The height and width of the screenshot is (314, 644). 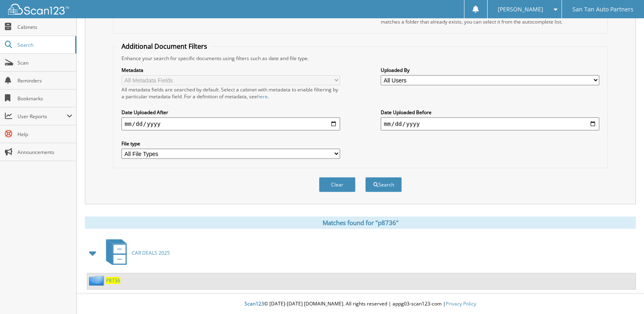 What do you see at coordinates (384, 185) in the screenshot?
I see `button: Search` at bounding box center [384, 185].